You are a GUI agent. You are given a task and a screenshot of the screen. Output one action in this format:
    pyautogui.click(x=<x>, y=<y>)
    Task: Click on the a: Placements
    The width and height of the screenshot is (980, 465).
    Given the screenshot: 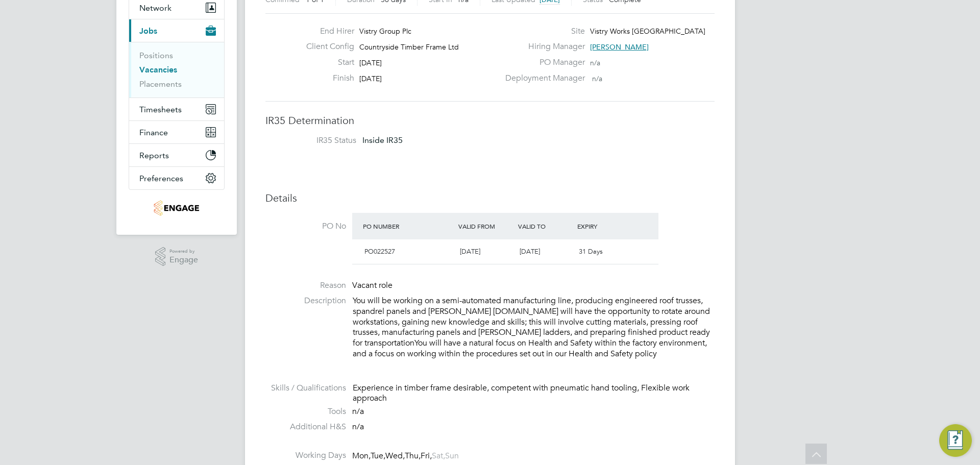 What is the action you would take?
    pyautogui.click(x=160, y=84)
    